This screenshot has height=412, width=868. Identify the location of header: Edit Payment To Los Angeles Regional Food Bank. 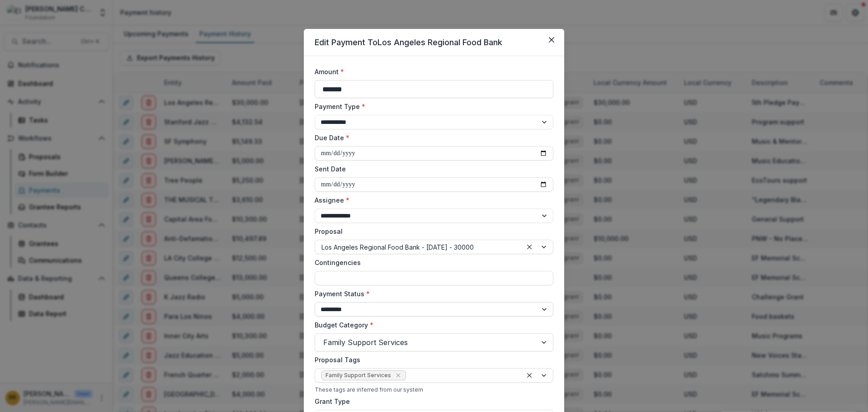
(434, 42).